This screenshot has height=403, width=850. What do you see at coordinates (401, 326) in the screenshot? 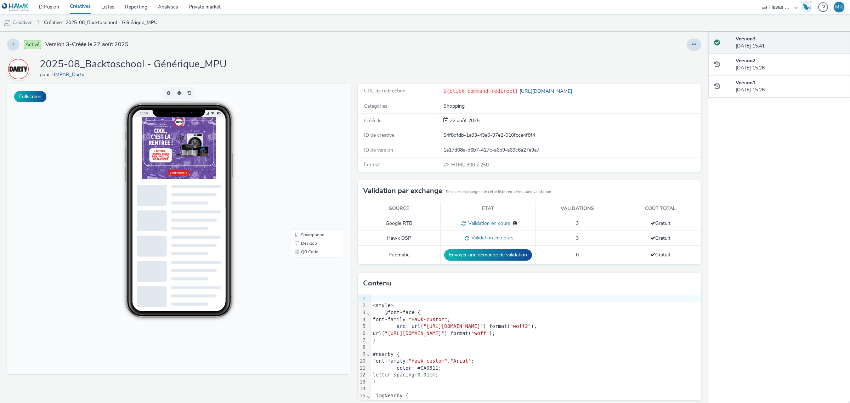
I see `span: src` at bounding box center [401, 326].